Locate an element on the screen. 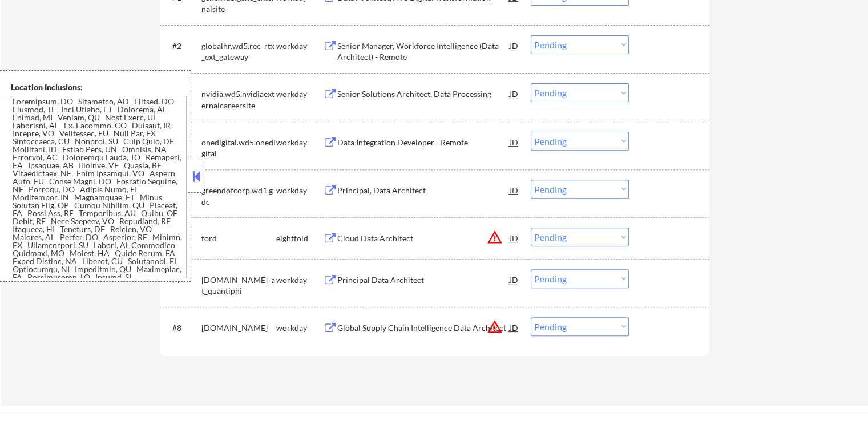 The width and height of the screenshot is (868, 421). div: globalhr.wd5.rec_rtx_ext_gateway is located at coordinates (239, 51).